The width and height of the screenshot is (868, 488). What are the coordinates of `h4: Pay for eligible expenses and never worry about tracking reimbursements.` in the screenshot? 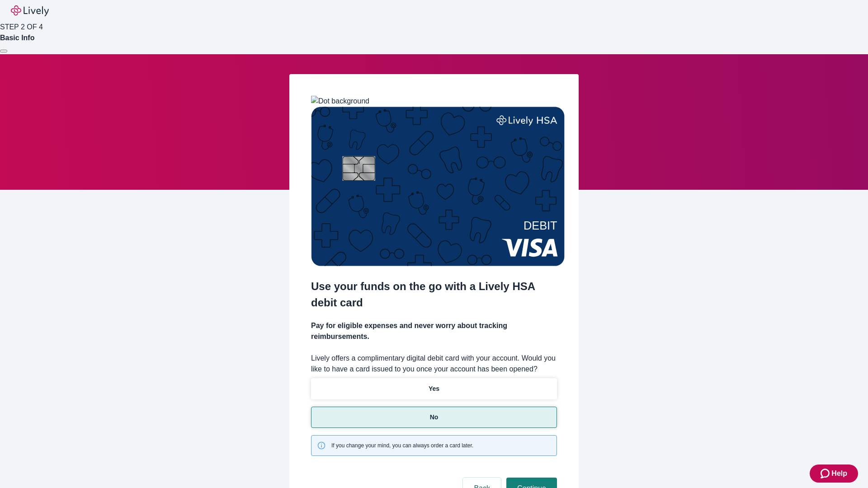 It's located at (434, 331).